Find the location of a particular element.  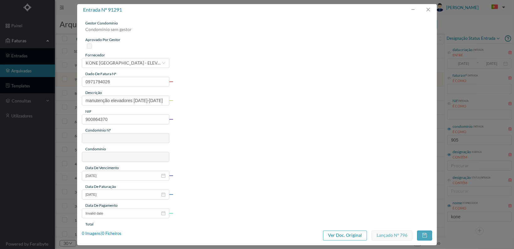

span: NIF is located at coordinates (88, 111).